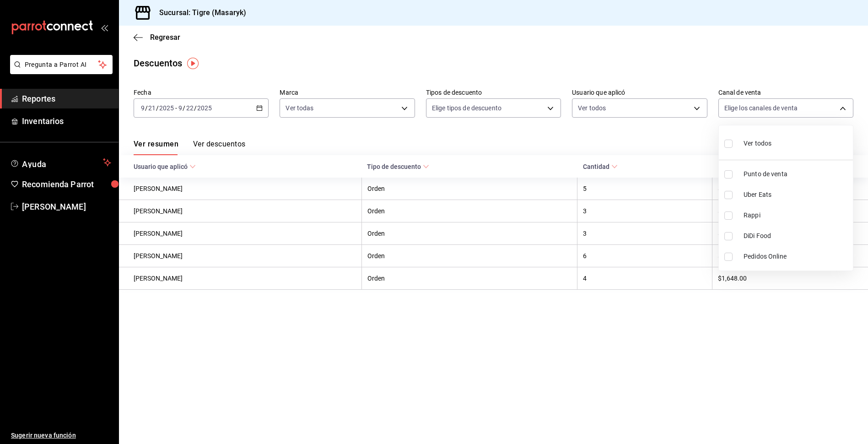 This screenshot has width=868, height=444. I want to click on img: Tooltip marker, so click(193, 63).